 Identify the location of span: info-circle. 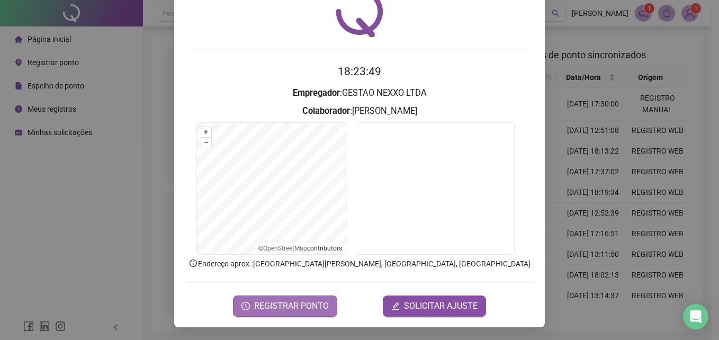
(193, 263).